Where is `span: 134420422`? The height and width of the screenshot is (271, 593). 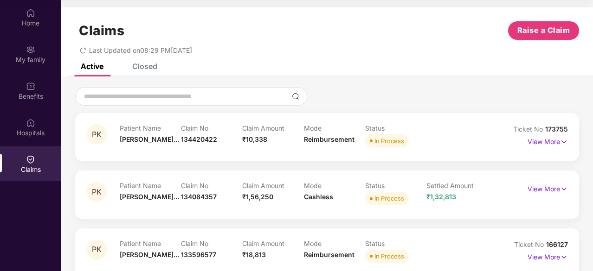
span: 134420422 is located at coordinates (199, 139).